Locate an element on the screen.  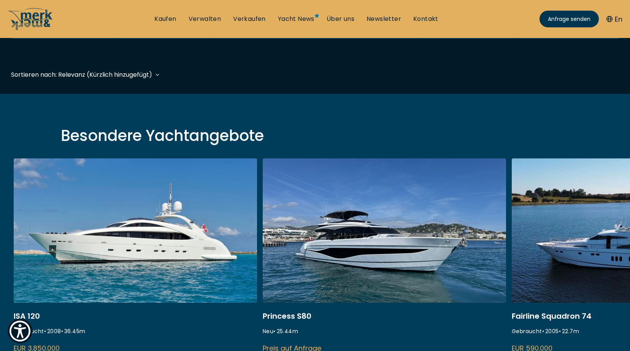
a: Newsletter is located at coordinates (384, 19).